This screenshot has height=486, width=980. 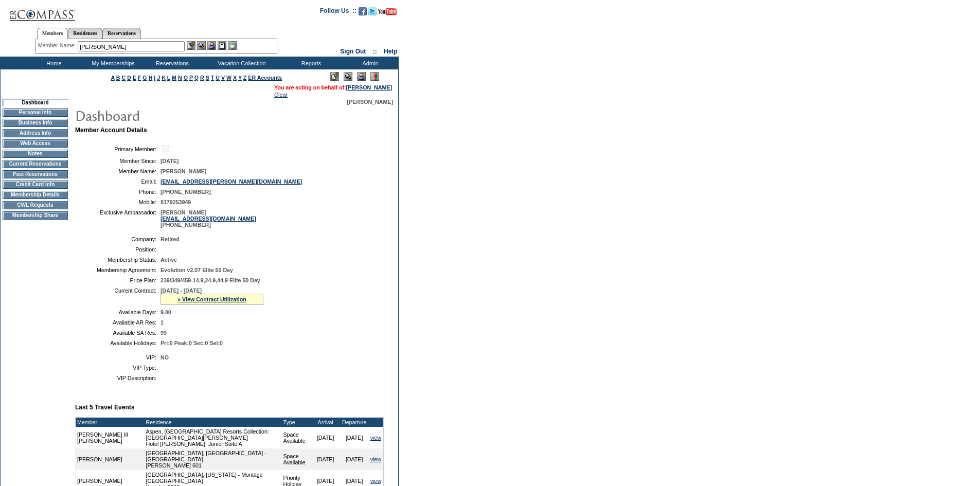 I want to click on td: Mobile:, so click(x=118, y=203).